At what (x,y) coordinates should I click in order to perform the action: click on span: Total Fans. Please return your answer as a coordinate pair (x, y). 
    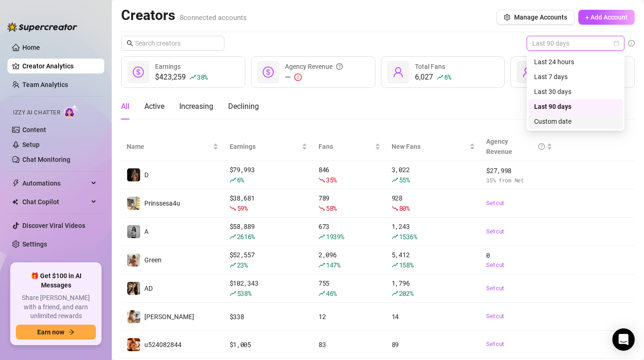
    Looking at the image, I should click on (430, 67).